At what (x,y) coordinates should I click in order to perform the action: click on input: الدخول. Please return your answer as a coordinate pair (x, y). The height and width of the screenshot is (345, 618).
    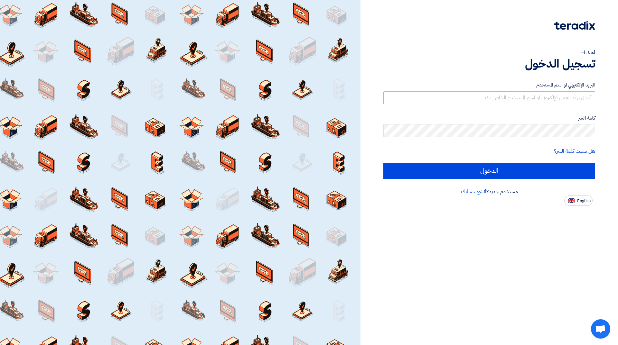
    Looking at the image, I should click on (489, 171).